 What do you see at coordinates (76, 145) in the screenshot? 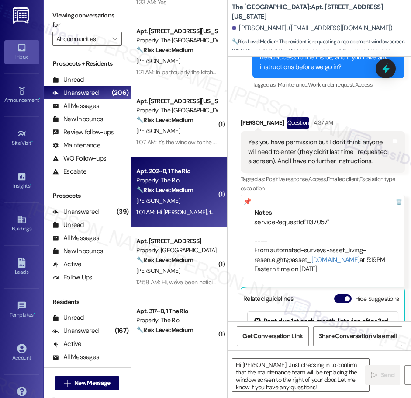
I see `div: Maintenance` at bounding box center [76, 145].